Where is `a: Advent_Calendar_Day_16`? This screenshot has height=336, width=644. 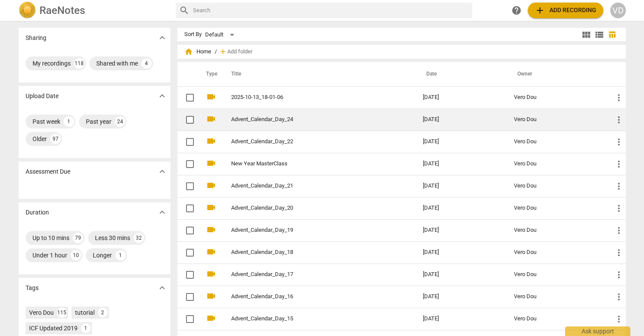 a: Advent_Calendar_Day_16 is located at coordinates (311, 296).